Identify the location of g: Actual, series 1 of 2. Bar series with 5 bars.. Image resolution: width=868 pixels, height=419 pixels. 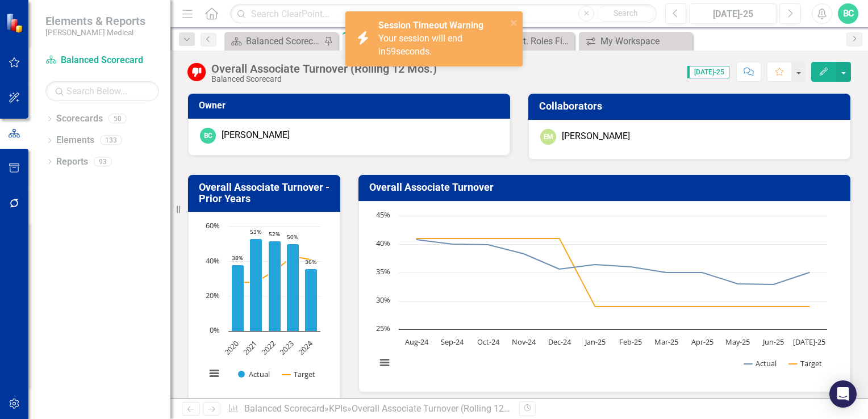
(274, 285).